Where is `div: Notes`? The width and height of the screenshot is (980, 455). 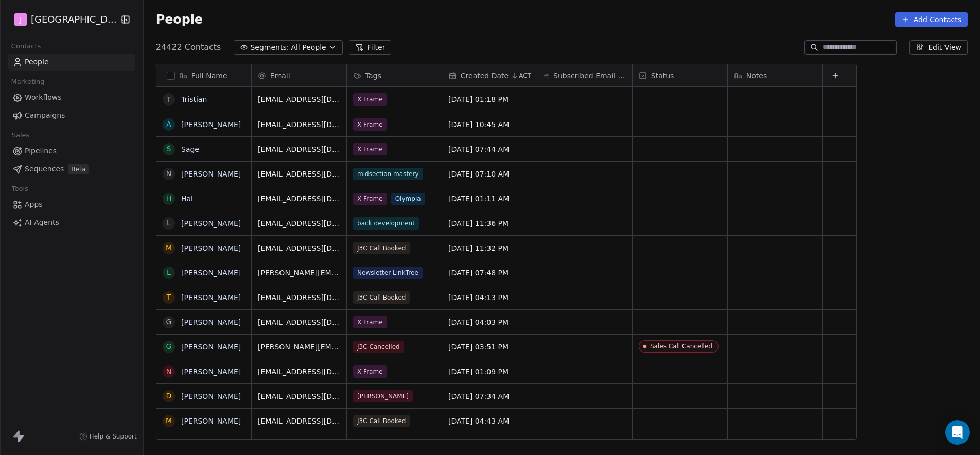 div: Notes is located at coordinates (775, 75).